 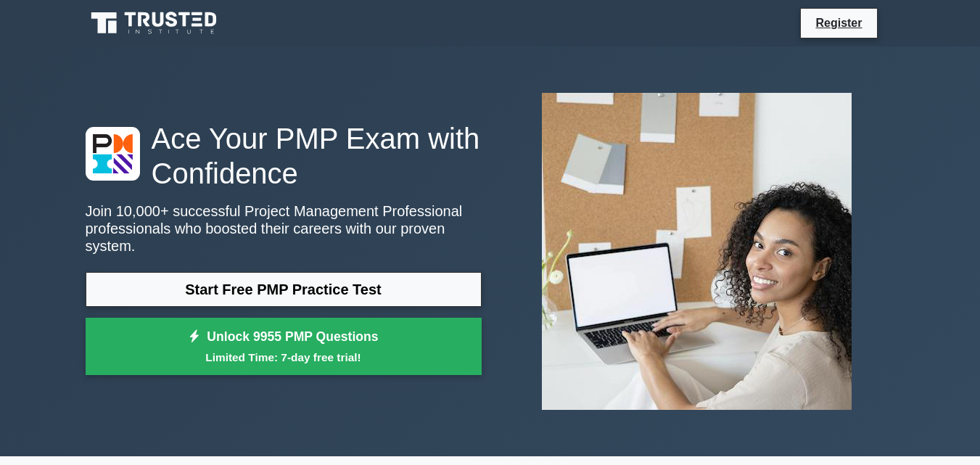 I want to click on a: Start Free PMP Practice Test, so click(x=284, y=290).